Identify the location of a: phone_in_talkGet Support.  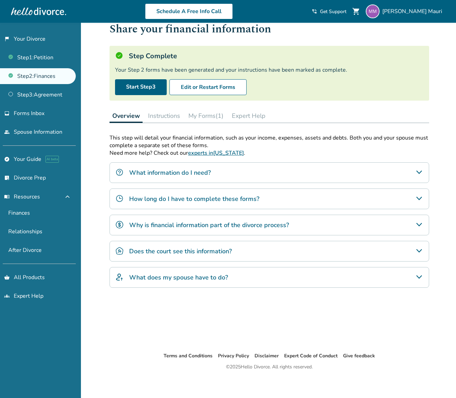
(329, 11).